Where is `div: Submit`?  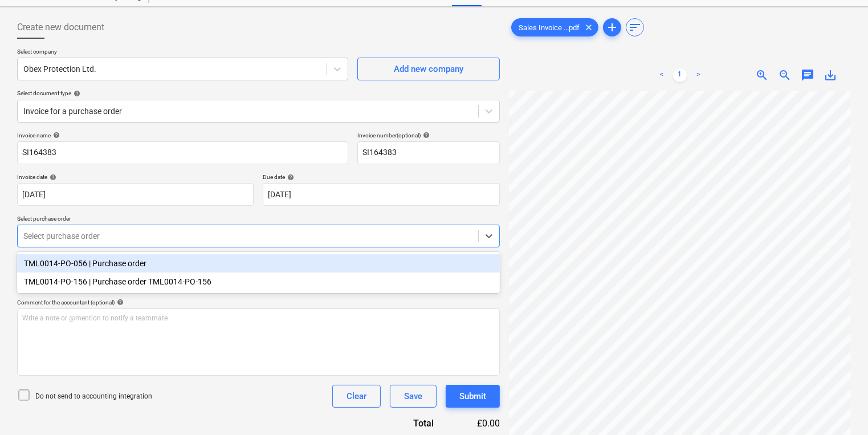
div: Submit is located at coordinates (472, 396).